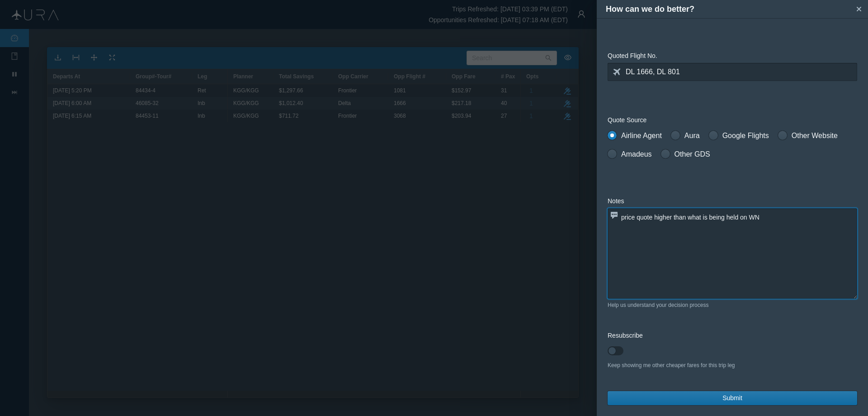 This screenshot has height=416, width=868. Describe the element at coordinates (615, 201) in the screenshot. I see `span: Notes` at that location.